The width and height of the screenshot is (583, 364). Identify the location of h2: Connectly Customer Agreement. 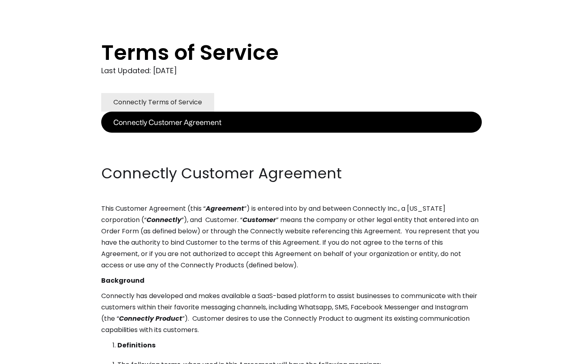
(291, 174).